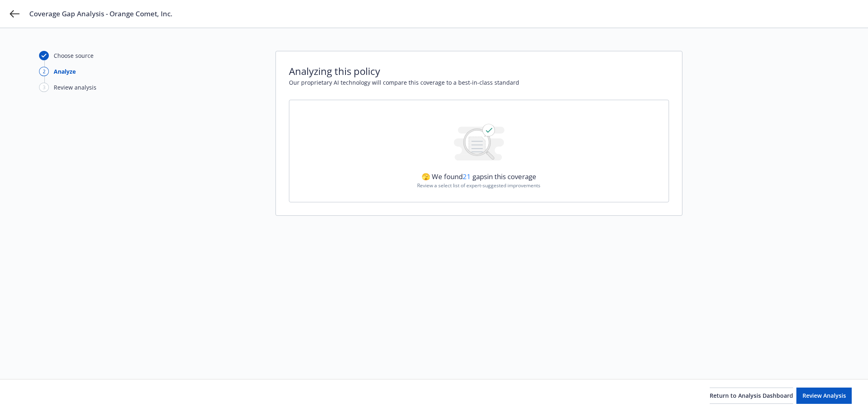 The image size is (868, 412). I want to click on span: Return to Analysis Dashboard, so click(751, 395).